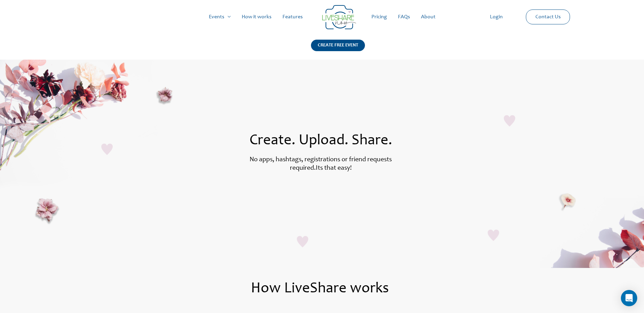  Describe the element at coordinates (404, 17) in the screenshot. I see `a: FAQs` at that location.